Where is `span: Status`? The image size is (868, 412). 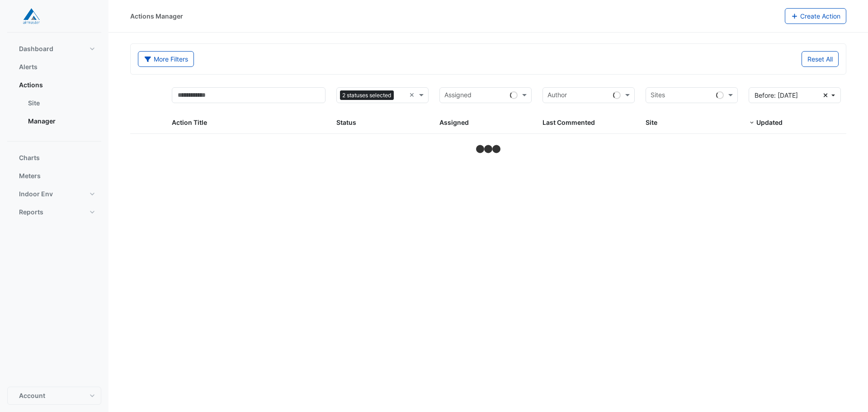 span: Status is located at coordinates (346, 122).